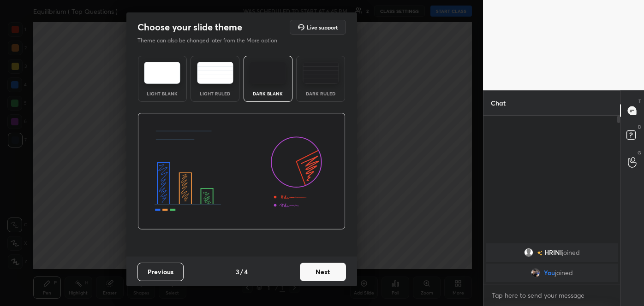 This screenshot has width=644, height=306. I want to click on p: Theme can also be changed later from the More option, so click(212, 40).